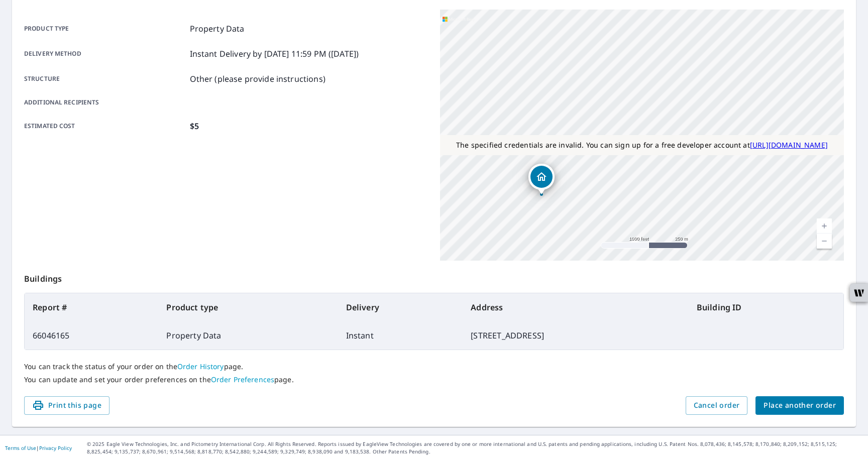  I want to click on a: Order History, so click(201, 366).